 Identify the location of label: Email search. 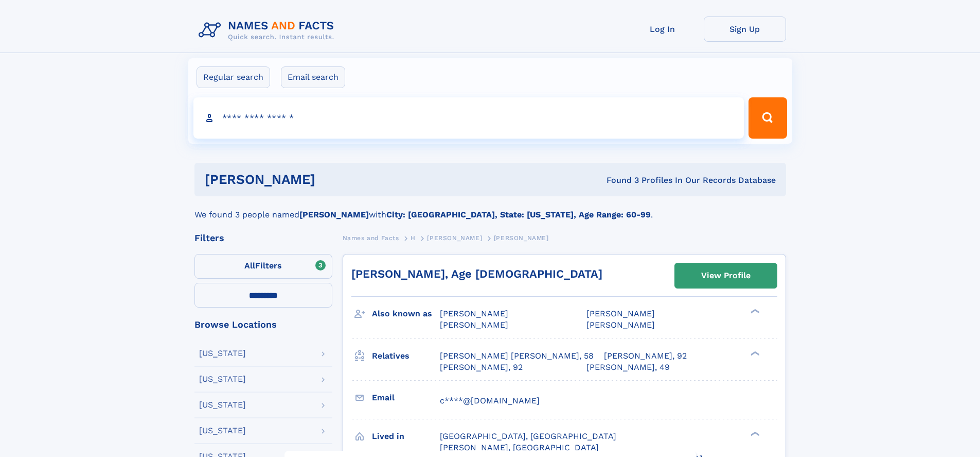
(313, 77).